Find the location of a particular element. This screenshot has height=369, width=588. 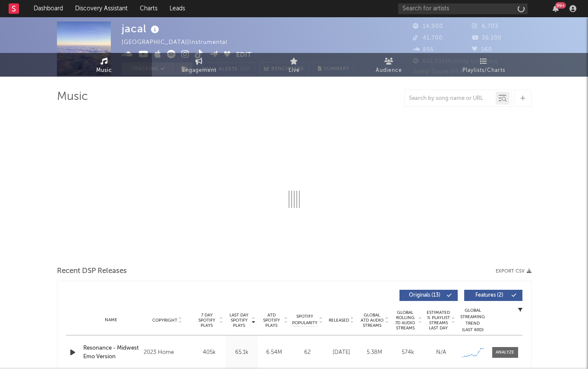

div: 99 + is located at coordinates (560, 6).